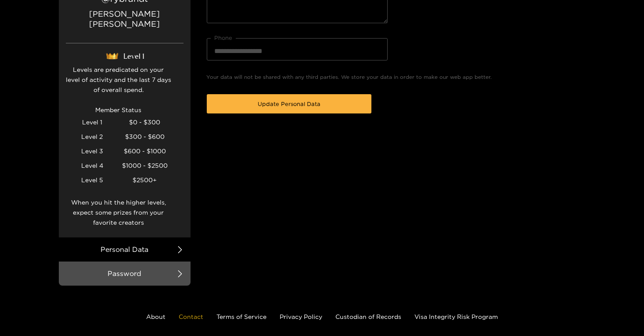 The width and height of the screenshot is (644, 336). What do you see at coordinates (92, 136) in the screenshot?
I see `div: Level 2` at bounding box center [92, 136].